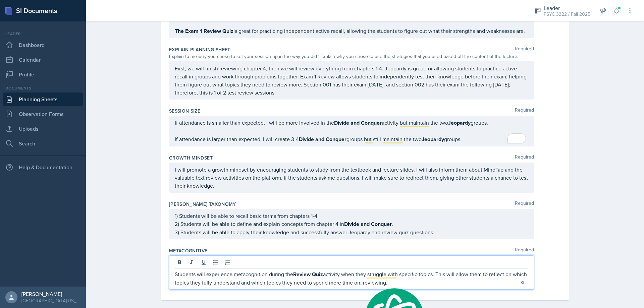  I want to click on p: If attendance is larger than expected, I will create 3-4 groups but still maintain the two groups., so click(351, 139).